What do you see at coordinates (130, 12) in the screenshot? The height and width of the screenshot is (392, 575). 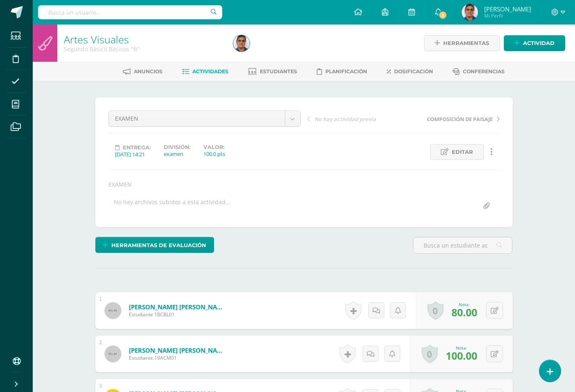 I see `input: Busca un usuario...` at bounding box center [130, 12].